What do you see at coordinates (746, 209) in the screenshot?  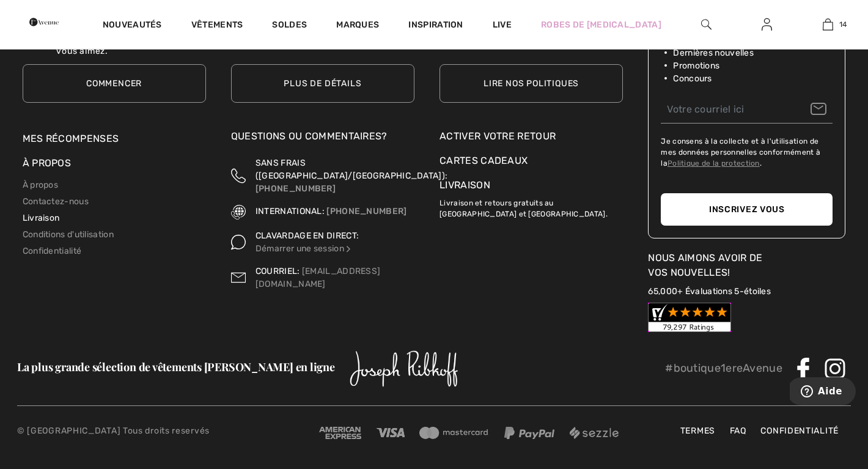 I see `button: Inscrivez vous` at bounding box center [746, 209].